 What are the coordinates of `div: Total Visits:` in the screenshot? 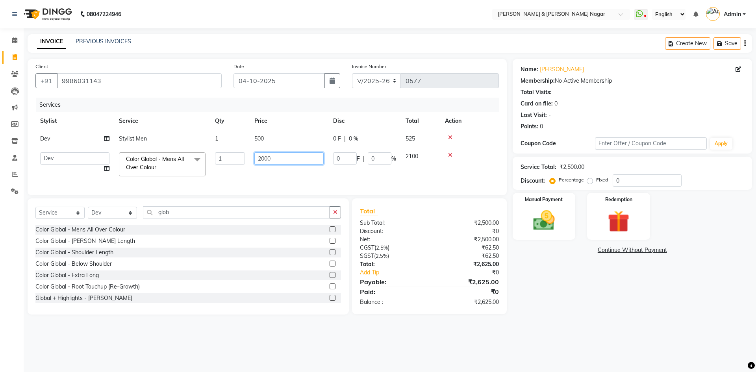 It's located at (536, 92).